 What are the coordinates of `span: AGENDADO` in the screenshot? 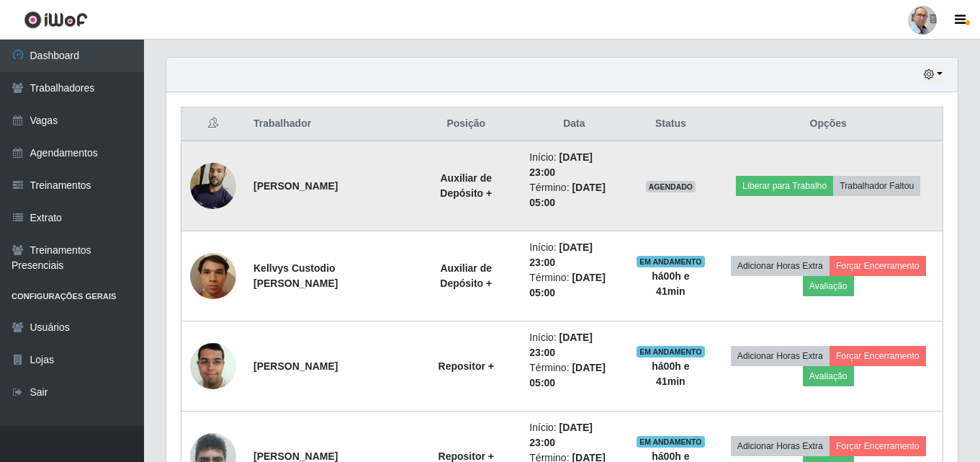 It's located at (671, 187).